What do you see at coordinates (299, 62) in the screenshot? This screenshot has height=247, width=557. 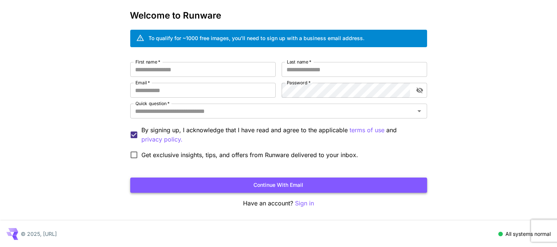 I see `label: Last name` at bounding box center [299, 62].